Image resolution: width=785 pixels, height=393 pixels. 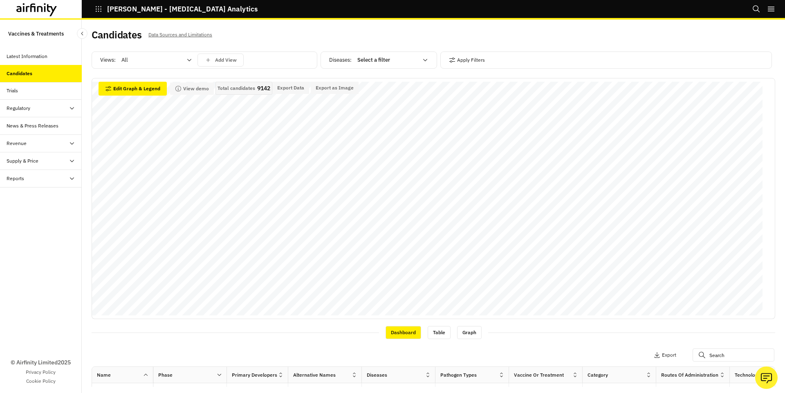 I want to click on div: Regulatory, so click(x=18, y=108).